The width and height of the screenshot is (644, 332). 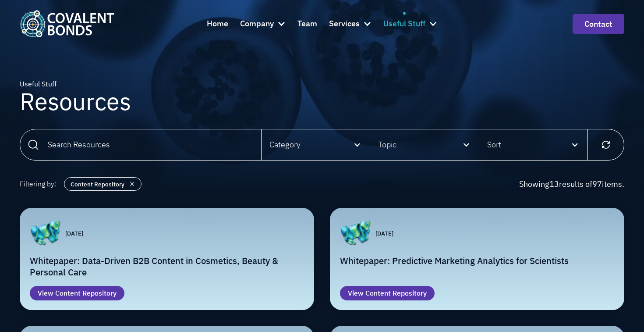 I want to click on h2: Whitepaper: Predictive Marketing Analytics for Scientists, so click(x=477, y=261).